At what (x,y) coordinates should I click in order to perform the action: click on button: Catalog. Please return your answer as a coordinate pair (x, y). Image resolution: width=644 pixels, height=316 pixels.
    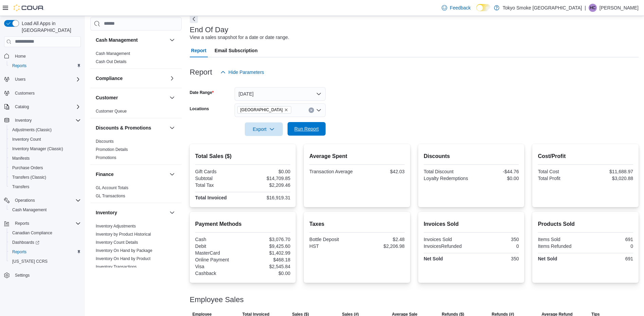
    Looking at the image, I should click on (43, 107).